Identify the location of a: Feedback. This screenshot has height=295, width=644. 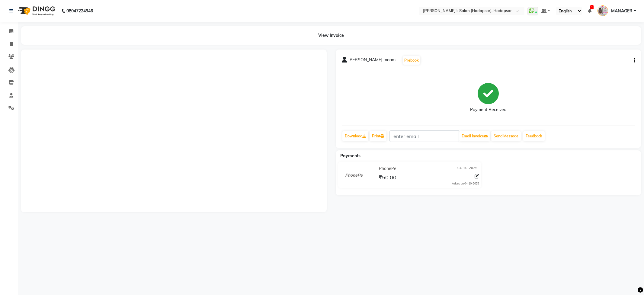
(534, 136).